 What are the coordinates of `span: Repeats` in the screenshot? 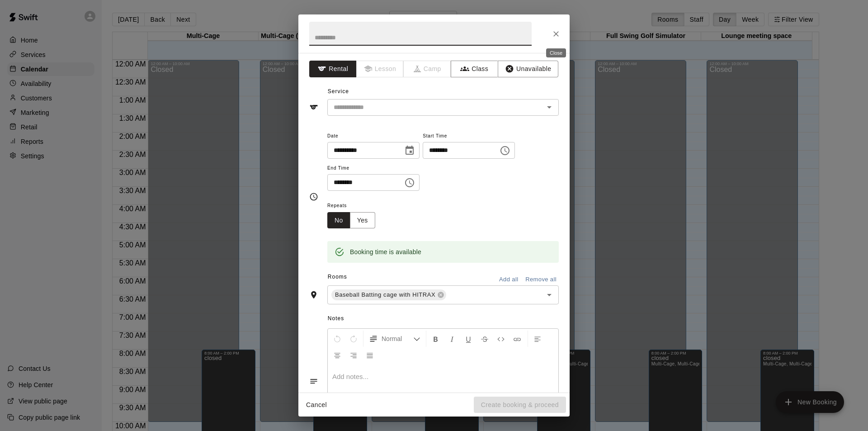 It's located at (355, 206).